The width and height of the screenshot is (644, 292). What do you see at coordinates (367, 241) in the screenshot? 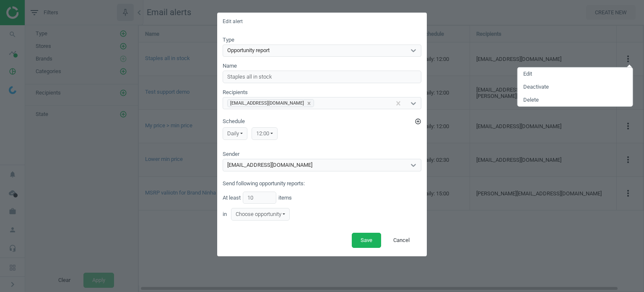
I see `button: Save` at bounding box center [367, 241].